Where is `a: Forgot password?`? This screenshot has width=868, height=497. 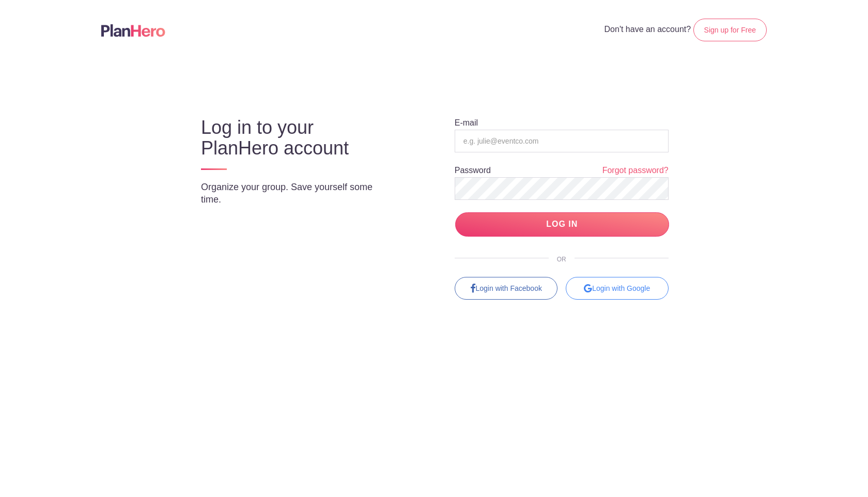 a: Forgot password? is located at coordinates (635, 171).